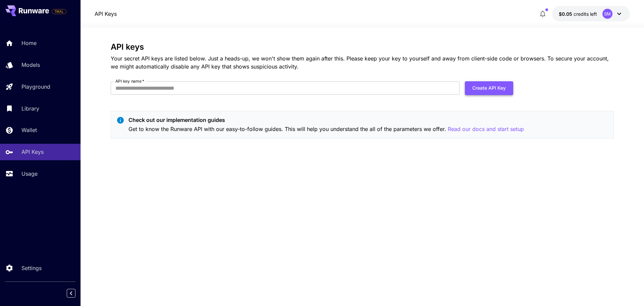 This screenshot has height=306, width=644. What do you see at coordinates (36, 87) in the screenshot?
I see `p: Playground` at bounding box center [36, 87].